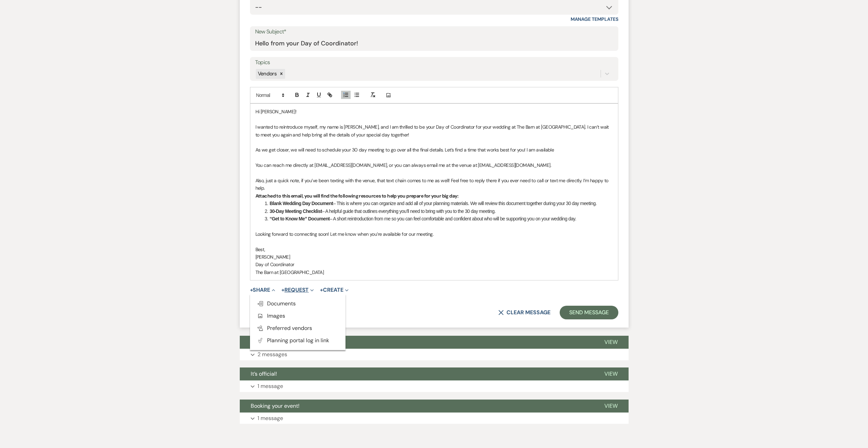  What do you see at coordinates (438, 218) in the screenshot?
I see `li: – A short reintroduction from me so you can feel comfortable and confident about who will be supp...` at bounding box center [438, 218].